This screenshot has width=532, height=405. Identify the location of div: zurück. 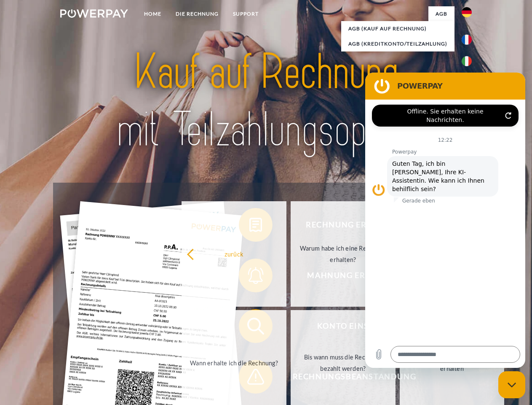
(234, 253).